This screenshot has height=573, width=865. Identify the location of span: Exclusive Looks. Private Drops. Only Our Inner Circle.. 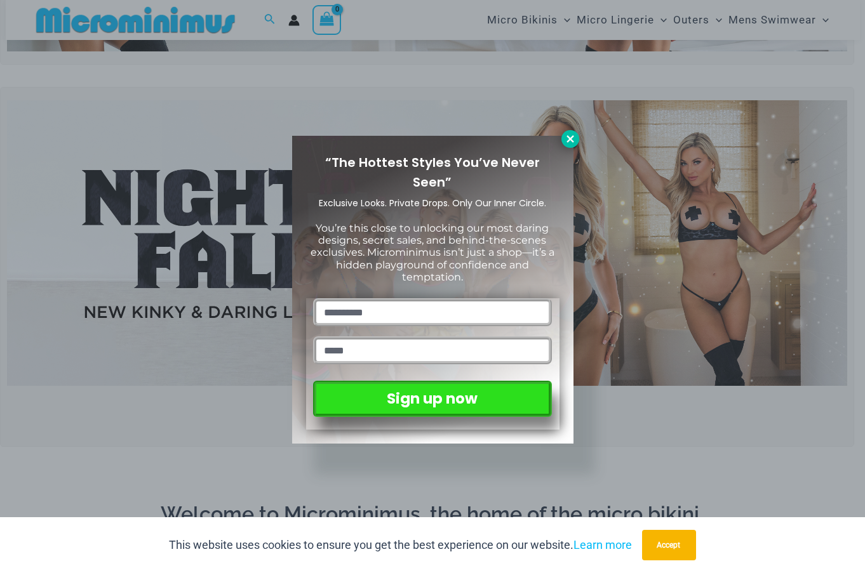
(432, 203).